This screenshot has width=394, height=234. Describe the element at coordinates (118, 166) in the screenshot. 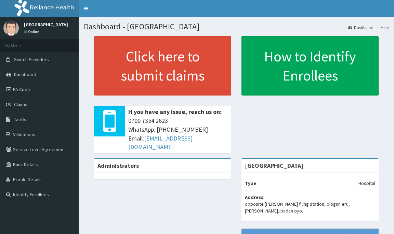

I see `b: Administrators` at that location.